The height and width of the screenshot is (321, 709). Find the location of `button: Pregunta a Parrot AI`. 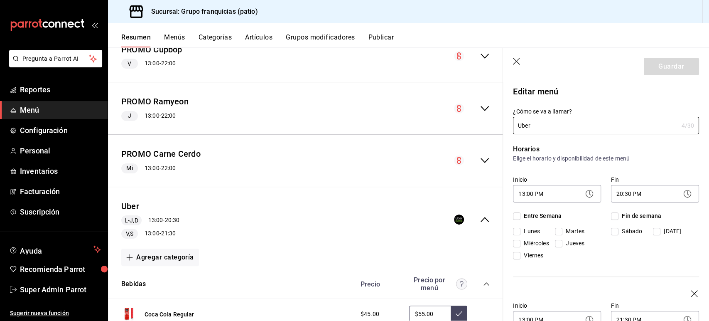

button: Pregunta a Parrot AI is located at coordinates (56, 59).